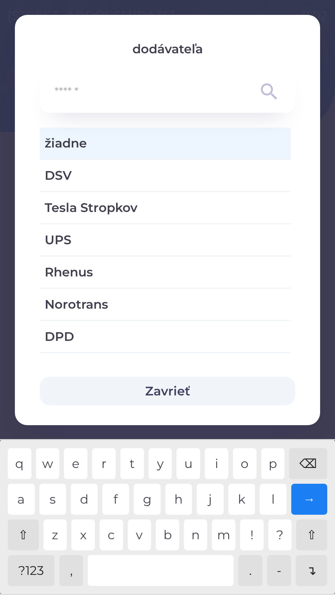 The image size is (335, 595). What do you see at coordinates (165, 272) in the screenshot?
I see `div: Rhenus` at bounding box center [165, 272].